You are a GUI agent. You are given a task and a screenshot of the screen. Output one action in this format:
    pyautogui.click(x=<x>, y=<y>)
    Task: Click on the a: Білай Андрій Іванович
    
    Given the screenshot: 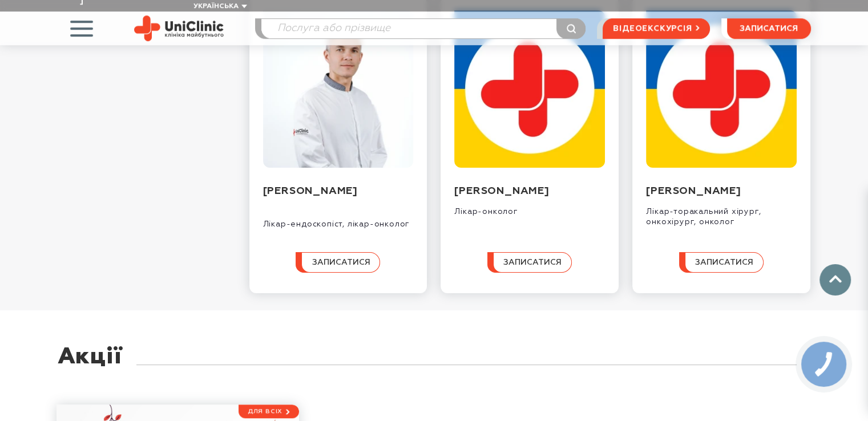 What is the action you would take?
    pyautogui.click(x=338, y=89)
    